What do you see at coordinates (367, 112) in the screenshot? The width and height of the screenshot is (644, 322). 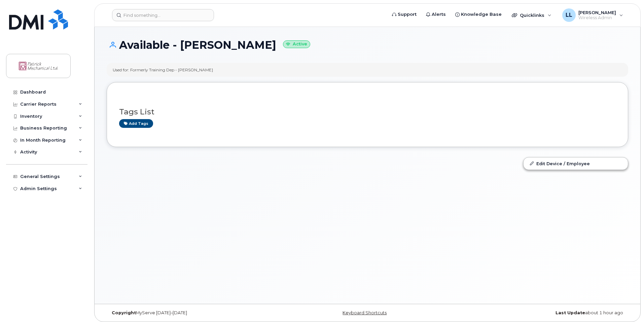 I see `h3: Tags List` at bounding box center [367, 112].